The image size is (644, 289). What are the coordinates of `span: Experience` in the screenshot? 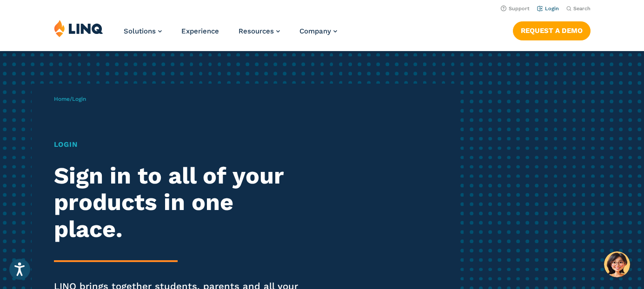 It's located at (200, 31).